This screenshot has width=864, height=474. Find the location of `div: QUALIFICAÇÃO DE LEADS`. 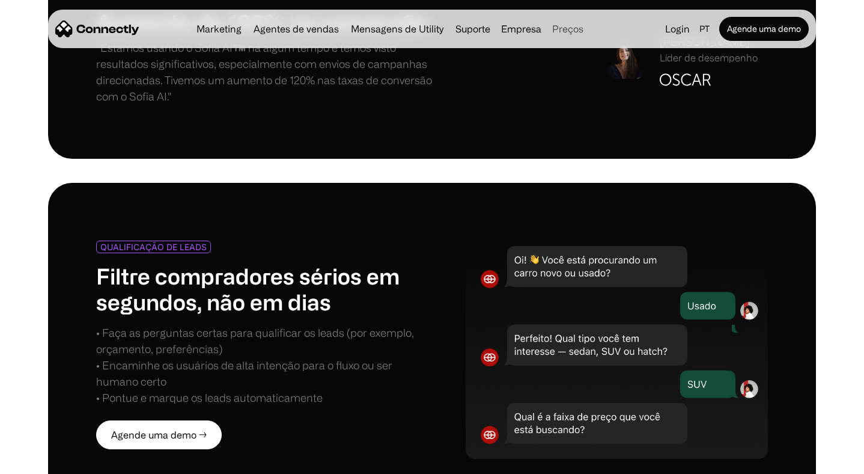

div: QUALIFICAÇÃO DE LEADS is located at coordinates (153, 246).